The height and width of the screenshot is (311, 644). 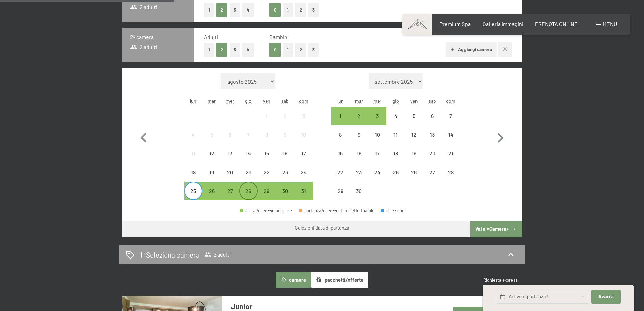 What do you see at coordinates (303, 153) in the screenshot?
I see `div: Sun Aug 17 2025` at bounding box center [303, 153].